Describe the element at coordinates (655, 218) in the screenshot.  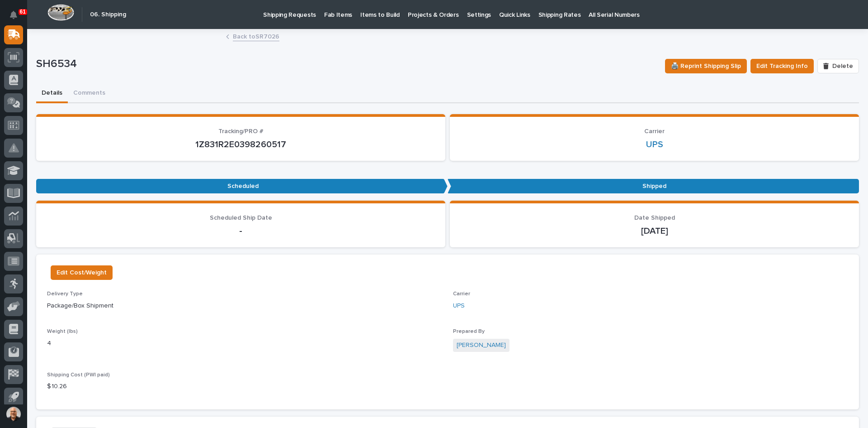
I see `span: Date Shipped` at that location.